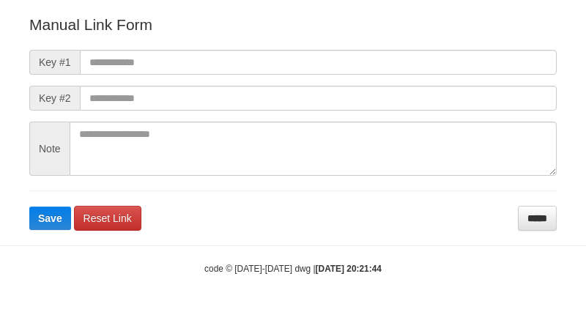 This screenshot has height=312, width=586. I want to click on button: Save, so click(50, 218).